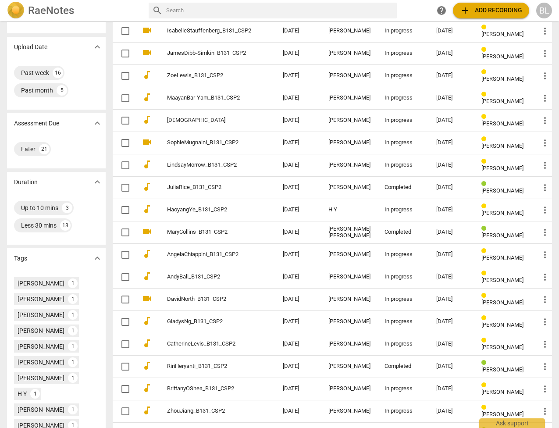 Image resolution: width=559 pixels, height=428 pixels. I want to click on a: IsabelleStauffenberg_B131_CSP2, so click(209, 31).